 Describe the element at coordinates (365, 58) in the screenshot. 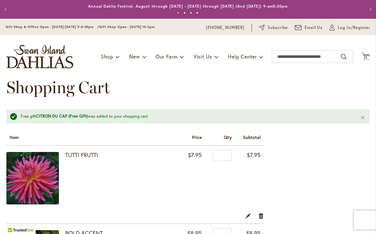

I see `span: 13` at that location.